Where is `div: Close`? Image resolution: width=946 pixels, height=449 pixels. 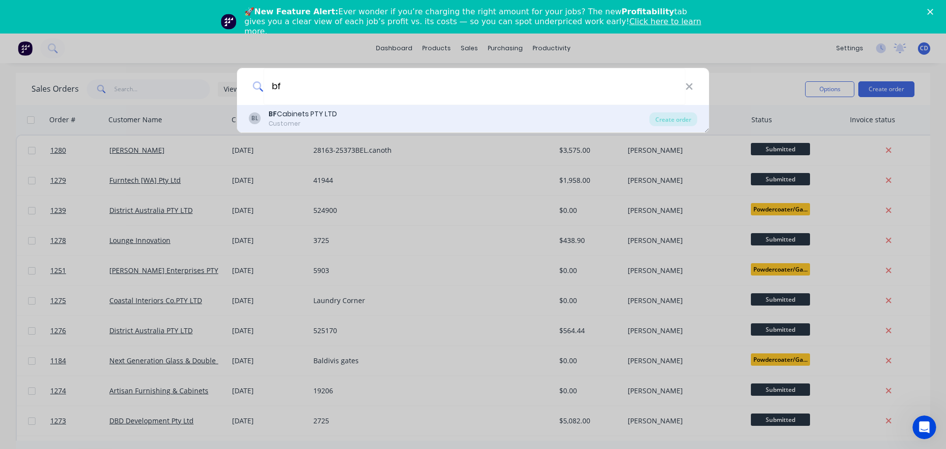
div: Close is located at coordinates (932, 12).